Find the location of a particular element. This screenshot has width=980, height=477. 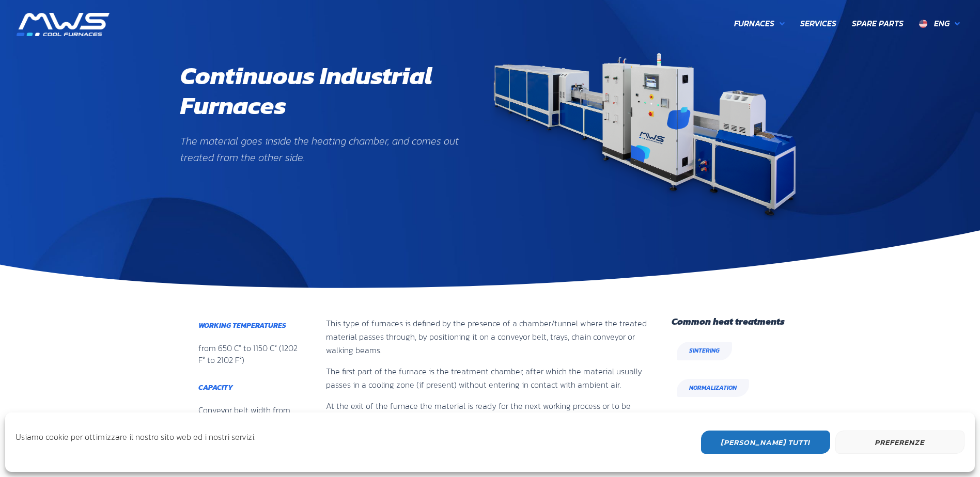

span: Normalization is located at coordinates (713, 388).